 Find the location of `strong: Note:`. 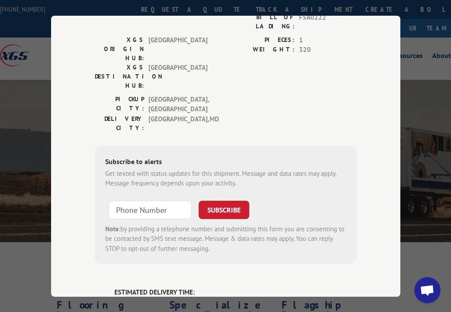

strong: Note: is located at coordinates (113, 228).